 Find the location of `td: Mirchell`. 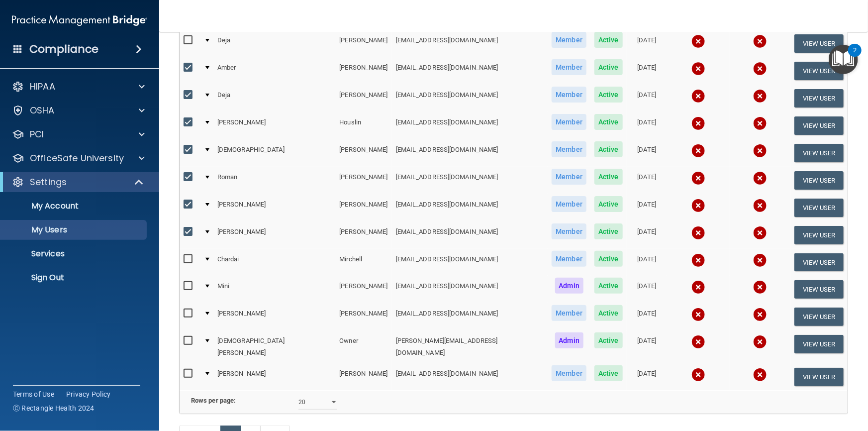

td: Mirchell is located at coordinates (364, 262).